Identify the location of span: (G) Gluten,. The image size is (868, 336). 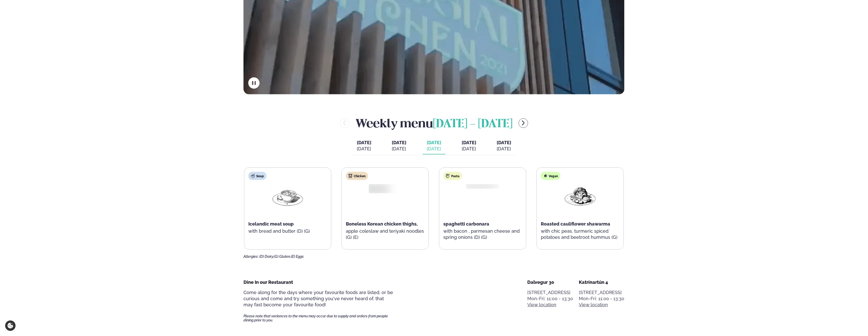
(282, 256).